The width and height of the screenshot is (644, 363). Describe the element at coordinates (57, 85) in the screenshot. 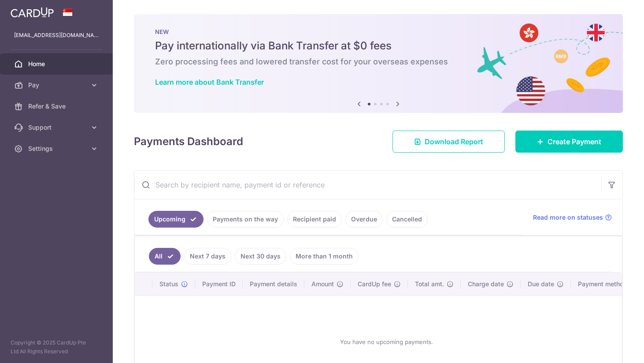

I see `span: Pay` at that location.